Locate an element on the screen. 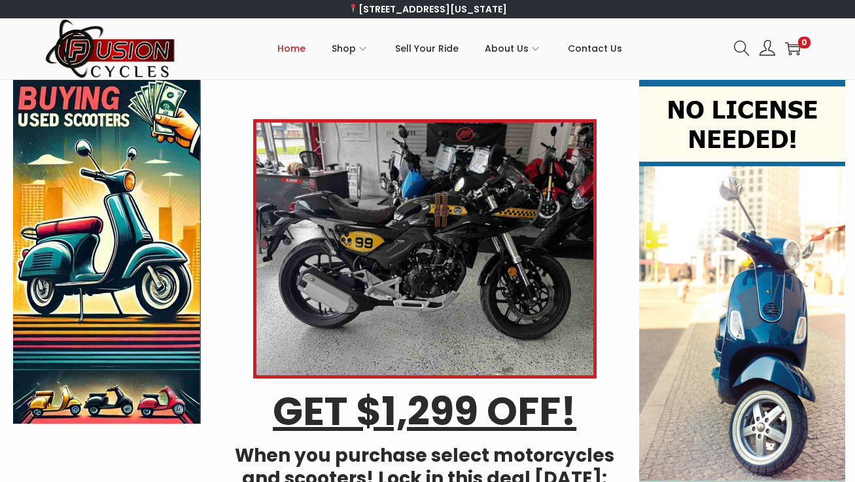 The image size is (855, 482). a: Contact Us is located at coordinates (595, 48).